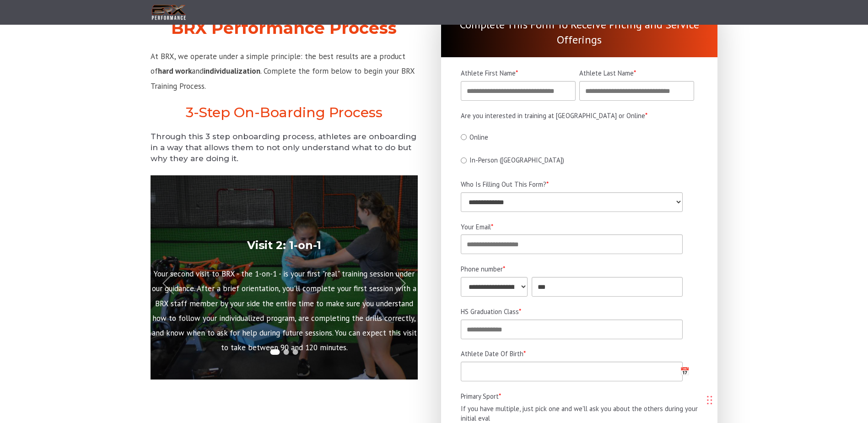 The width and height of the screenshot is (868, 423). What do you see at coordinates (479, 137) in the screenshot?
I see `span: Online` at bounding box center [479, 137].